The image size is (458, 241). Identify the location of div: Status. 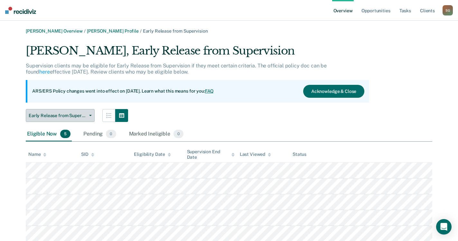
(300, 154).